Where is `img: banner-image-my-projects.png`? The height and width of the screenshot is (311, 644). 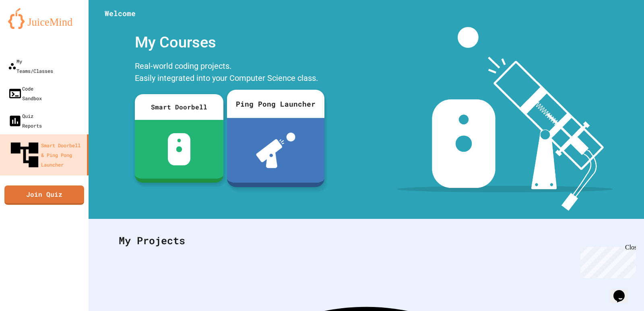 img: banner-image-my-projects.png is located at coordinates (505, 119).